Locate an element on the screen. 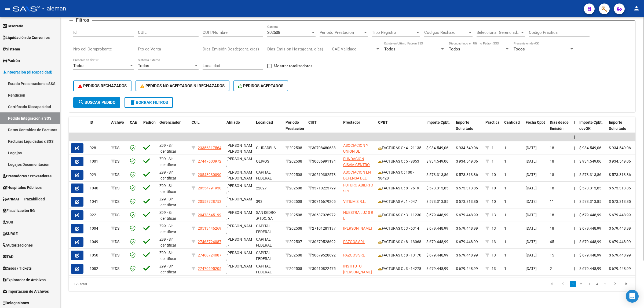 Image resolution: width=644 pixels, height=308 pixels. span: PEDIDOS RECHAZADOS is located at coordinates (102, 86).